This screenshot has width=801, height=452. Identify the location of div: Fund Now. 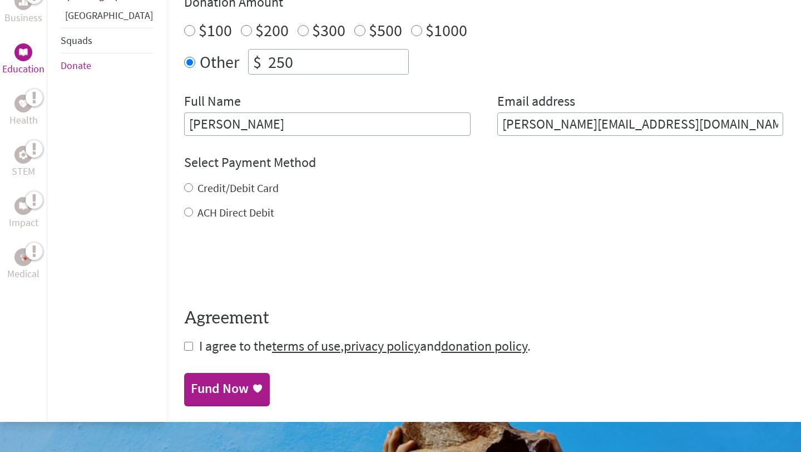
(220, 388).